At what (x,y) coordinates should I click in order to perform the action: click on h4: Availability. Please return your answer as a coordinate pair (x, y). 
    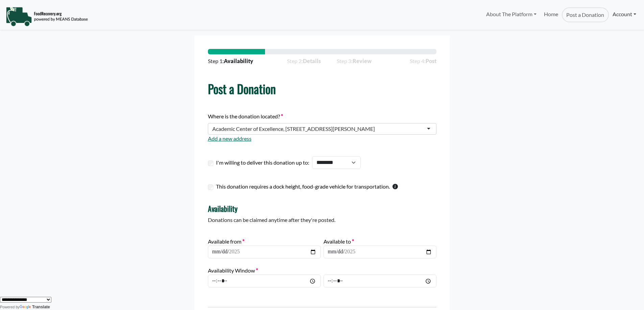
    Looking at the image, I should click on (322, 209).